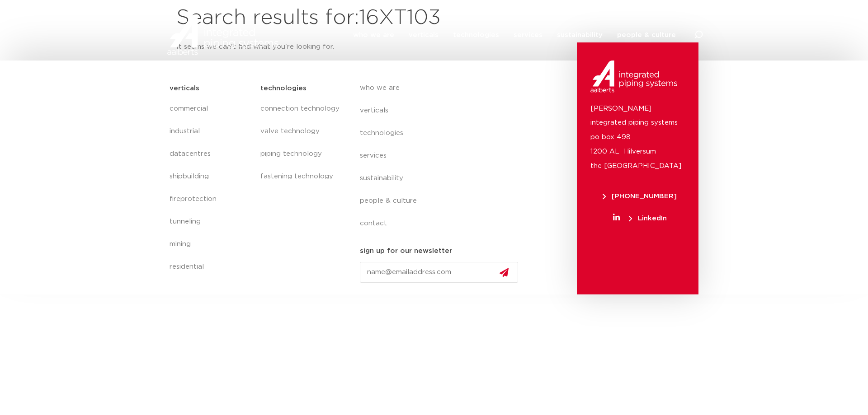  What do you see at coordinates (210, 267) in the screenshot?
I see `a: residential` at bounding box center [210, 267].